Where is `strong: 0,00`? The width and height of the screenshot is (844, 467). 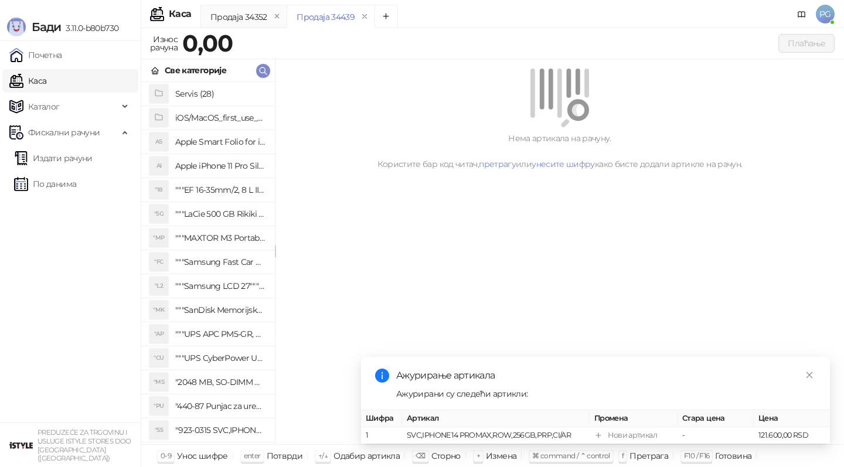
strong: 0,00 is located at coordinates (207, 43).